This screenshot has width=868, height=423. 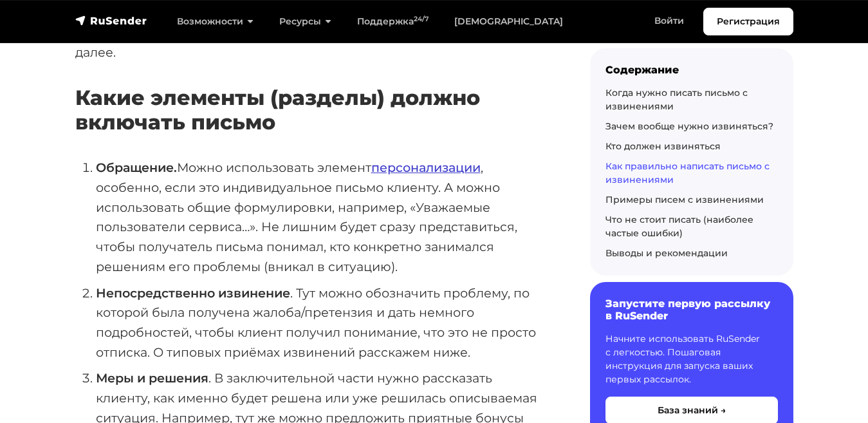 I want to click on a: Возможности, so click(x=215, y=21).